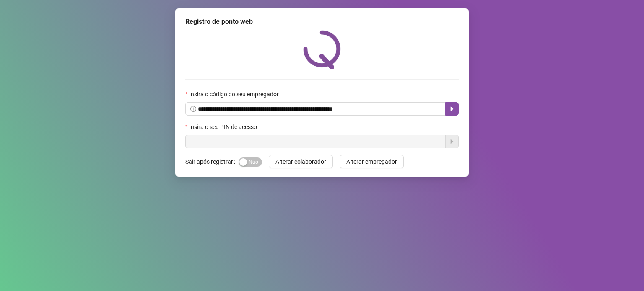  I want to click on label: Sair após registrar, so click(212, 162).